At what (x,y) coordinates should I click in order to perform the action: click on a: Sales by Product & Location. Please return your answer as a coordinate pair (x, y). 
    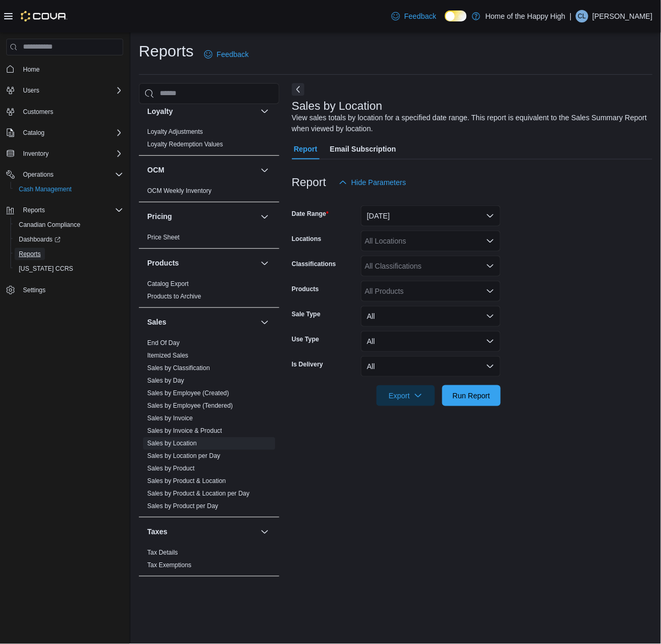
    Looking at the image, I should click on (186, 481).